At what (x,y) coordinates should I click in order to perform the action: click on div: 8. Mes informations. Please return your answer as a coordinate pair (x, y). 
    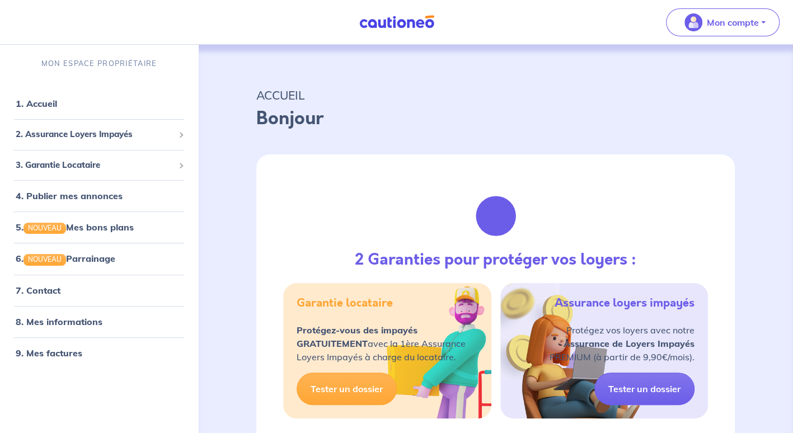
    Looking at the image, I should click on (99, 322).